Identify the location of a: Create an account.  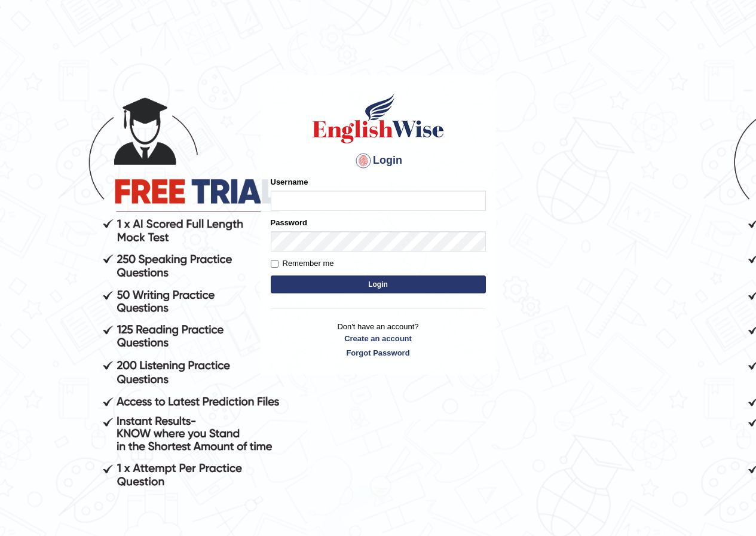
(379, 338).